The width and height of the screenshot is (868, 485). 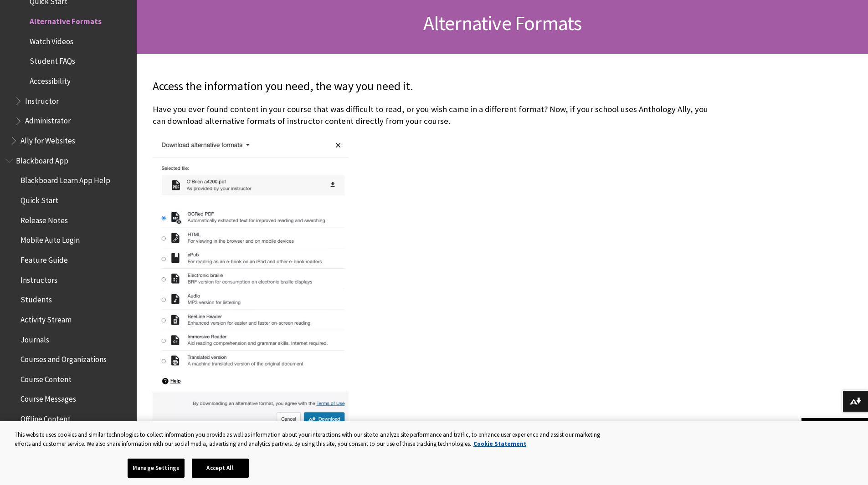 I want to click on div: This website uses cookies and similar technologies to collect information you provide as well as ..., so click(x=311, y=439).